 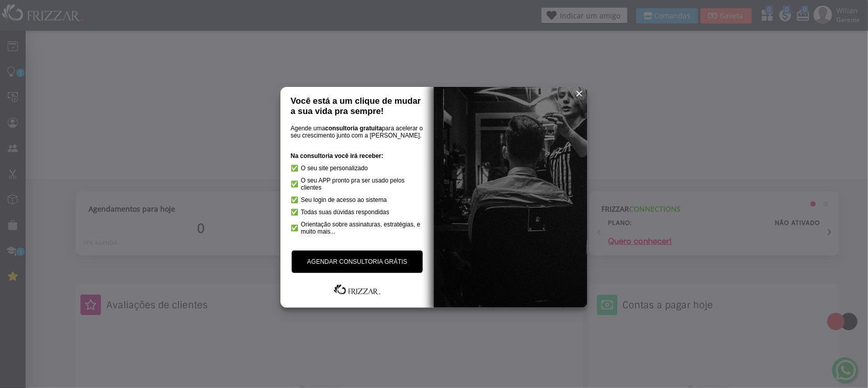 I want to click on strong: Na consultoria você irá receber:, so click(x=337, y=156).